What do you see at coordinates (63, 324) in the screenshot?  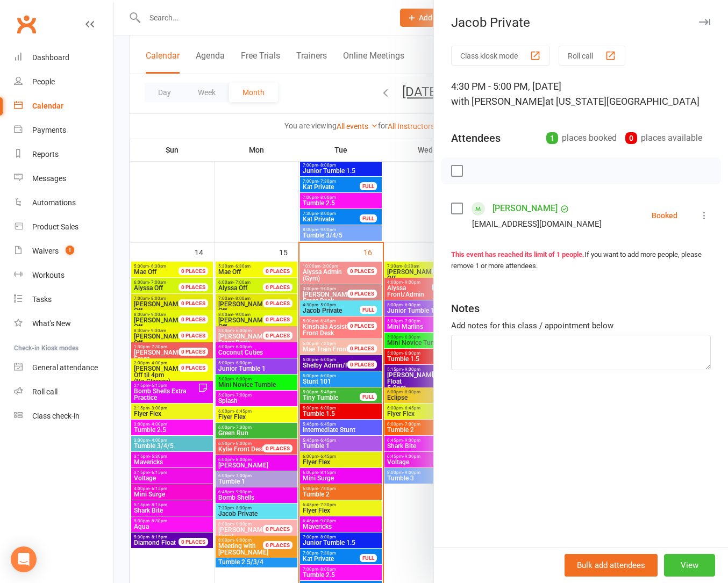 I see `a: What's New` at bounding box center [63, 324].